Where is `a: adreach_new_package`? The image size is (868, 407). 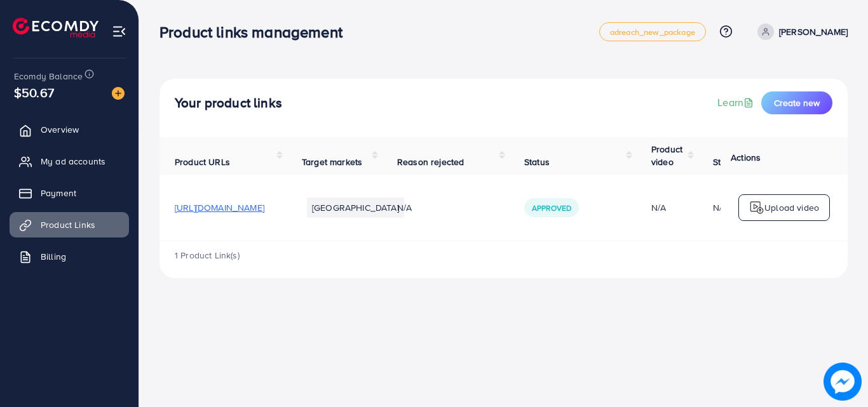 a: adreach_new_package is located at coordinates (653, 32).